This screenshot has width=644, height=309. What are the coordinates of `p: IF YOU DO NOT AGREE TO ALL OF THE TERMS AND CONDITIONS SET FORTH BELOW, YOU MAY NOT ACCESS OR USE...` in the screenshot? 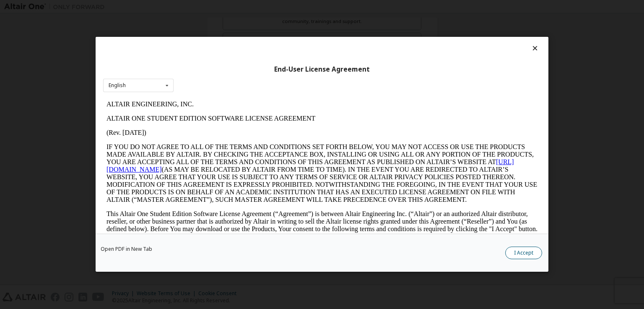 It's located at (219, 76).